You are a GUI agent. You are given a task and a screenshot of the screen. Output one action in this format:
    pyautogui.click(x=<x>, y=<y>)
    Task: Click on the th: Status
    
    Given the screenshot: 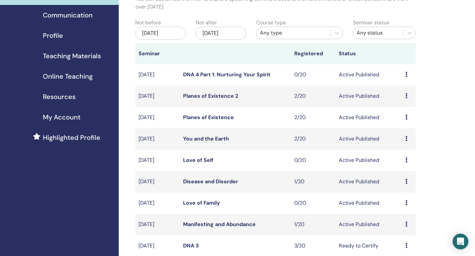 What is the action you would take?
    pyautogui.click(x=369, y=54)
    